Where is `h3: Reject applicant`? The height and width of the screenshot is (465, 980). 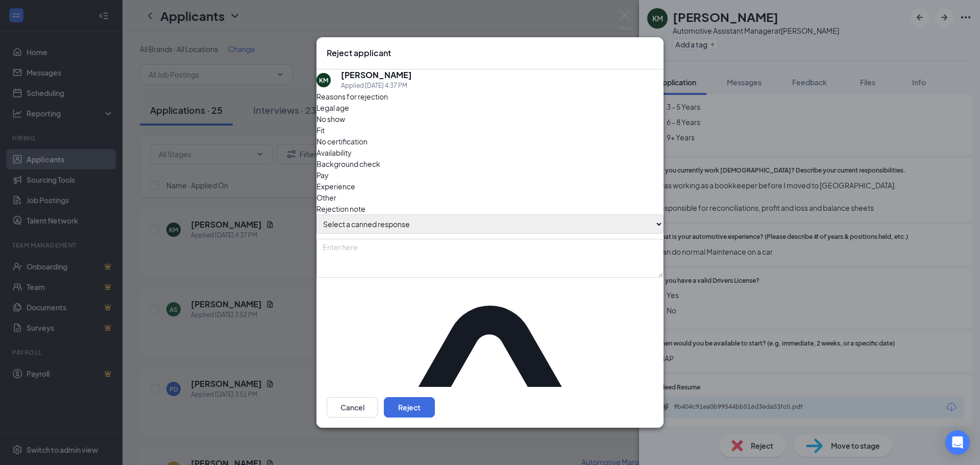
h3: Reject applicant is located at coordinates (359, 53).